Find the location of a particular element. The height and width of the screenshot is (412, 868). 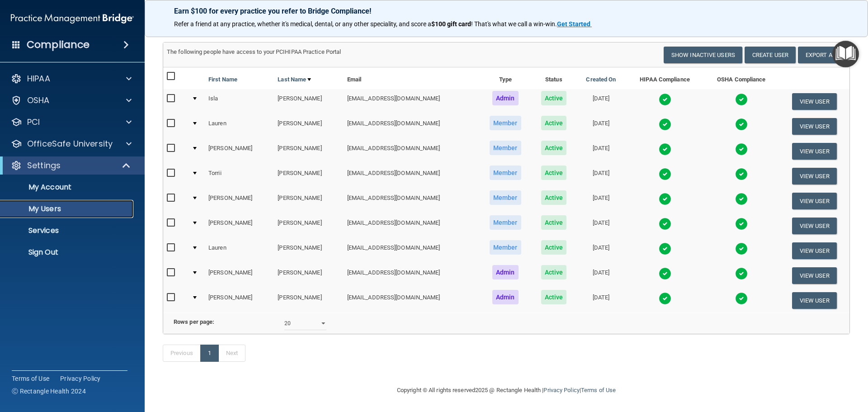

span: Refer a friend at any practice, whether it's medical, dental, or any other speciality, and score a is located at coordinates (302, 24).